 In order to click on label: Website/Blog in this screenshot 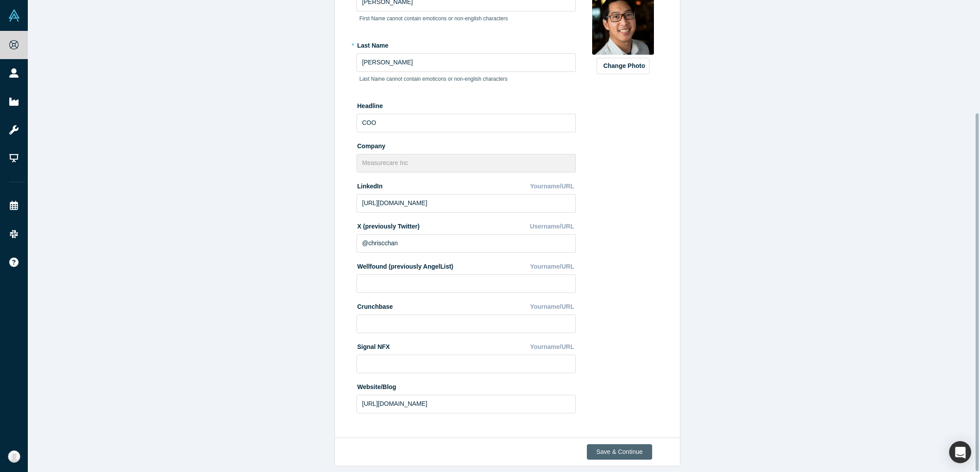, I will do `click(376, 386)`.